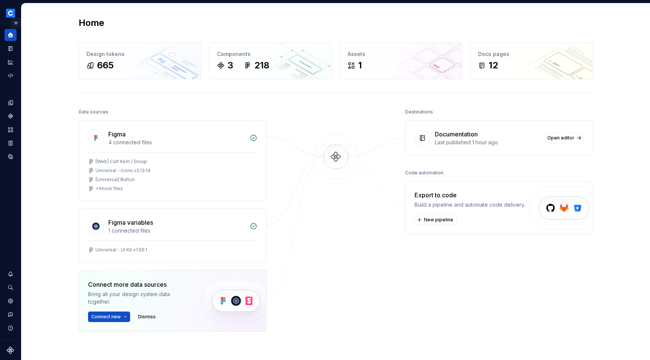 This screenshot has height=360, width=650. What do you see at coordinates (11, 315) in the screenshot?
I see `button: Contact support` at bounding box center [11, 315].